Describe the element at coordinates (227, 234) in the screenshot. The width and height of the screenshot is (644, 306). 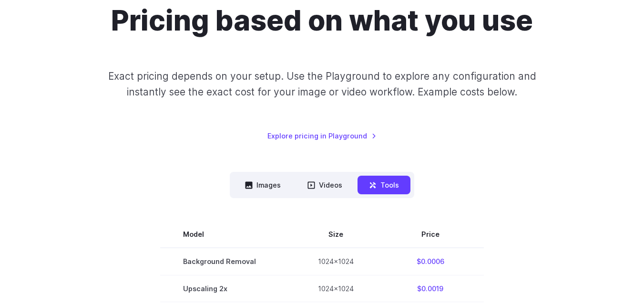
I see `th: Model` at that location.